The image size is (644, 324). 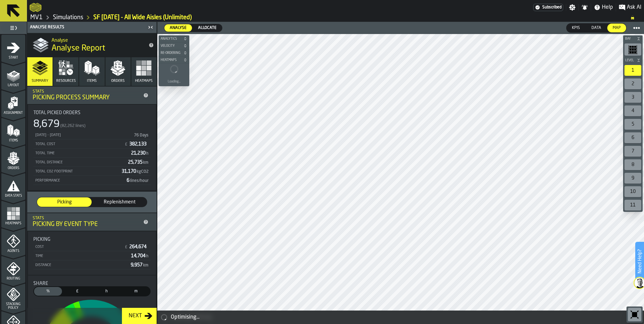 I want to click on svg: Reset zoom and position, so click(x=635, y=315).